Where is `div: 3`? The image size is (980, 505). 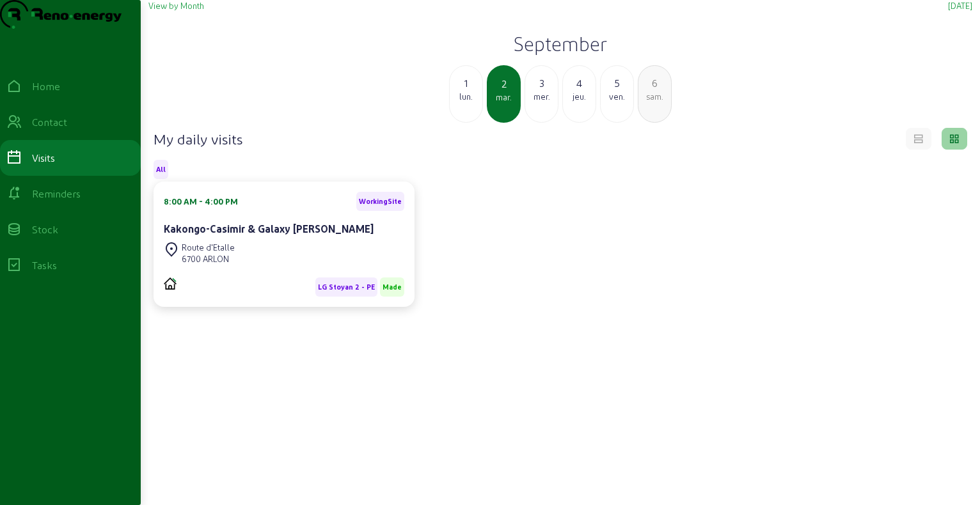 div: 3 is located at coordinates (541, 83).